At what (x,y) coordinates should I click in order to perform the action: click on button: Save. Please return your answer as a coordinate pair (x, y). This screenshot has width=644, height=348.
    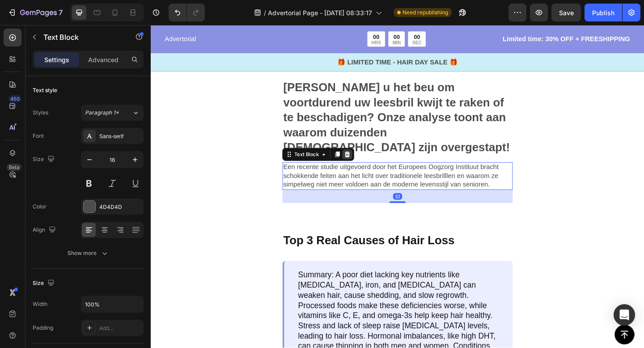
    Looking at the image, I should click on (566, 12).